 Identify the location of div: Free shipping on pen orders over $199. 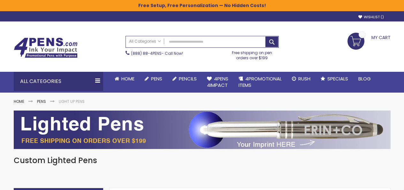
(252, 54).